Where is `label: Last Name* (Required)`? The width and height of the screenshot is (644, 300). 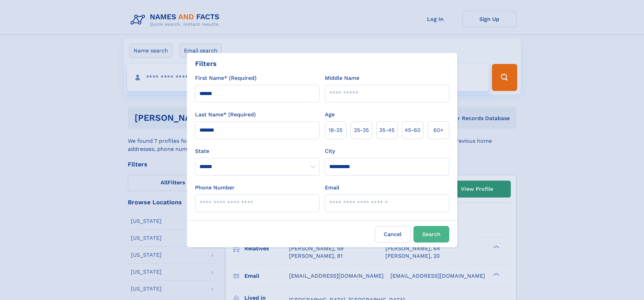
label: Last Name* (Required) is located at coordinates (225, 115).